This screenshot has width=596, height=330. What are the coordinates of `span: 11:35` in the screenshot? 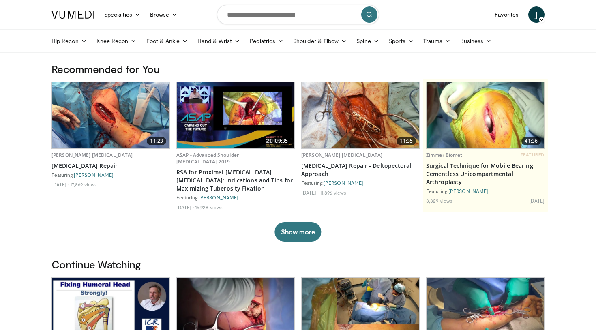 It's located at (406, 141).